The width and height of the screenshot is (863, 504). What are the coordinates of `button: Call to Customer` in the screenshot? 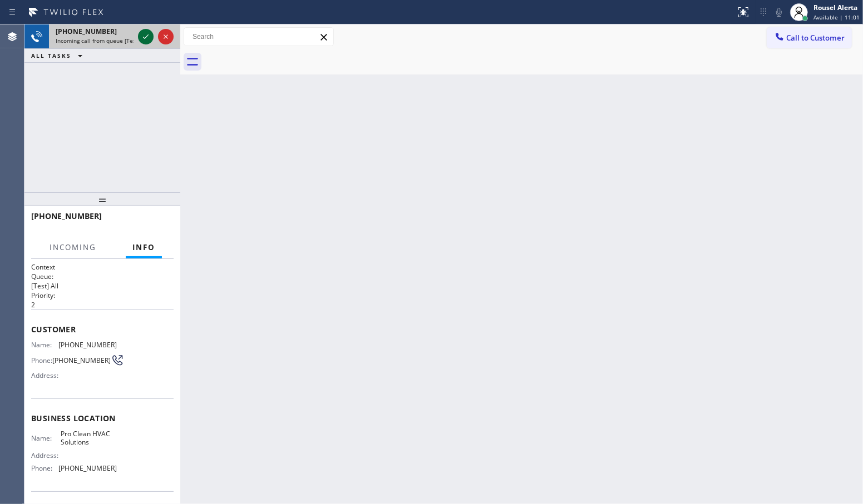 It's located at (809, 38).